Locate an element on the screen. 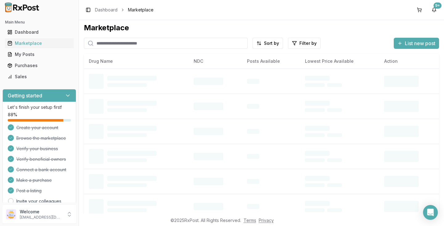 This screenshot has height=226, width=444. div: 9+ is located at coordinates (438, 6).